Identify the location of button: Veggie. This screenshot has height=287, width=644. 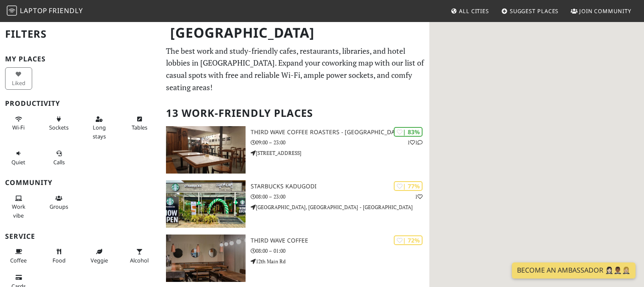
(99, 256).